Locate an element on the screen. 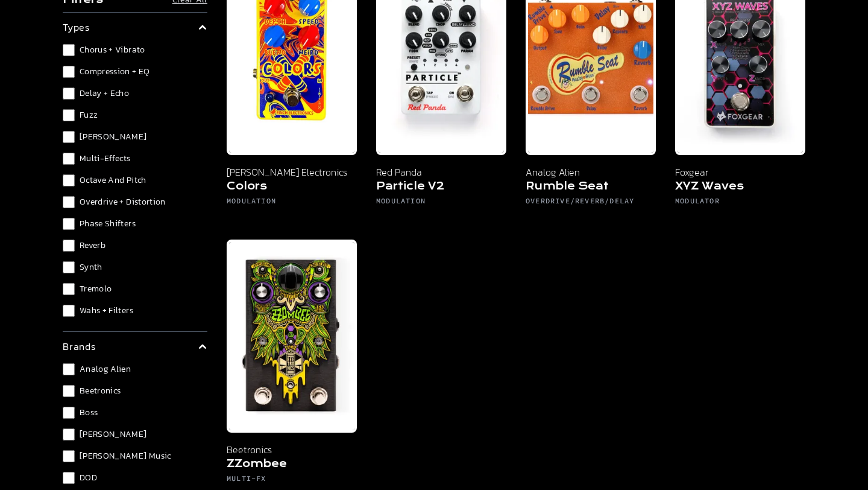 The height and width of the screenshot is (490, 868). p: Beetronics is located at coordinates (292, 449).